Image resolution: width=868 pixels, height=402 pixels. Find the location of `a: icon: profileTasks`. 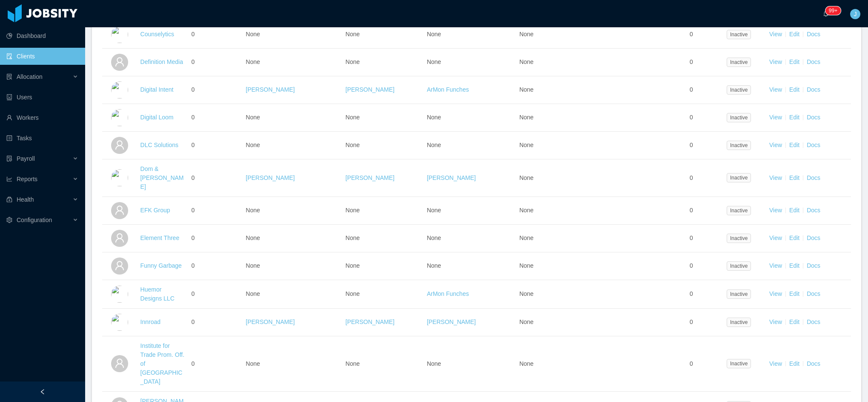

a: icon: profileTasks is located at coordinates (42, 138).